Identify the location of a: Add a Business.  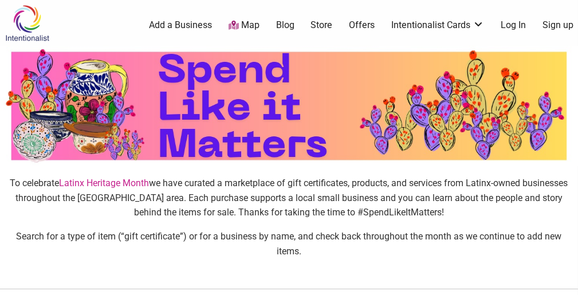
(180, 25).